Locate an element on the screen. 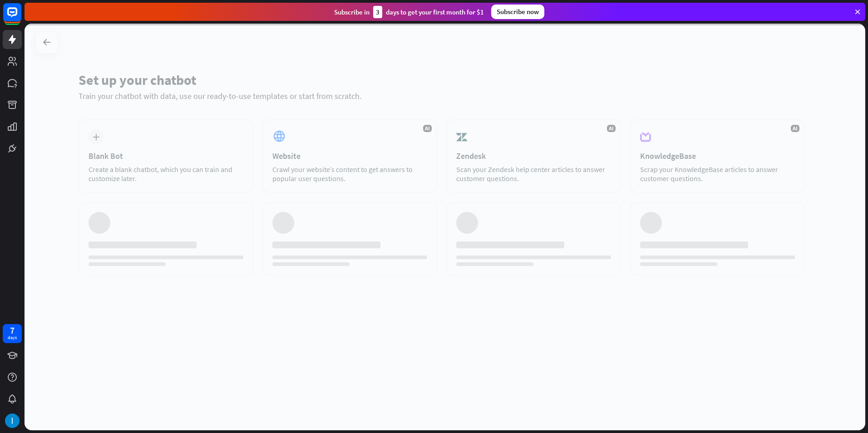 The height and width of the screenshot is (433, 868). div: Subscribe in days to get your first month for $1 is located at coordinates (409, 12).